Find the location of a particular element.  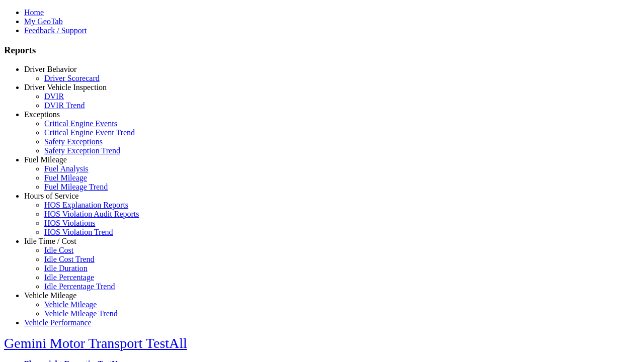

a: DVIR Trend is located at coordinates (65, 105).